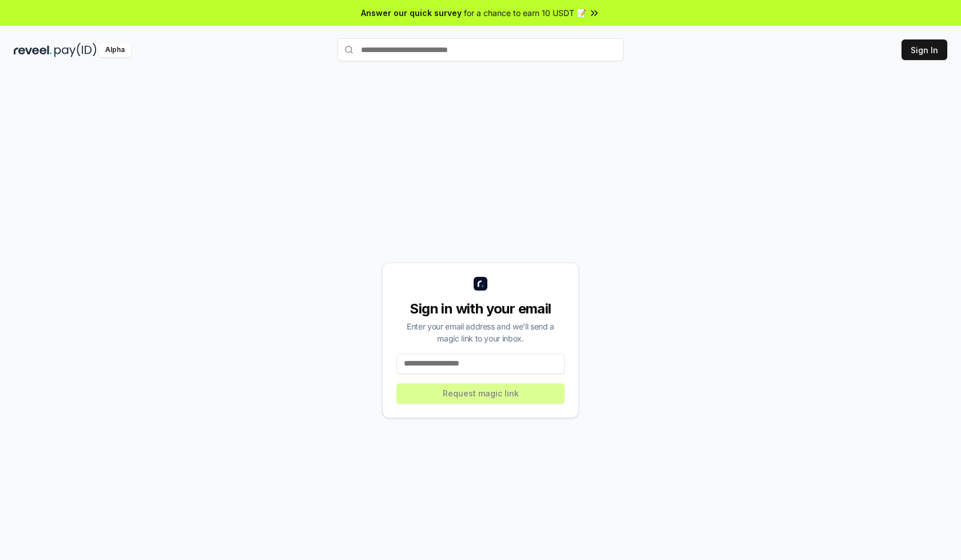 This screenshot has width=961, height=560. What do you see at coordinates (525, 13) in the screenshot?
I see `span: for a chance to earn 10 USDT 📝` at bounding box center [525, 13].